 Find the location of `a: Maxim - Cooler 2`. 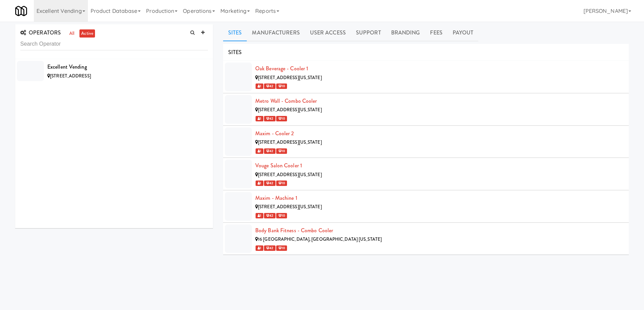

a: Maxim - Cooler 2 is located at coordinates (275, 133).